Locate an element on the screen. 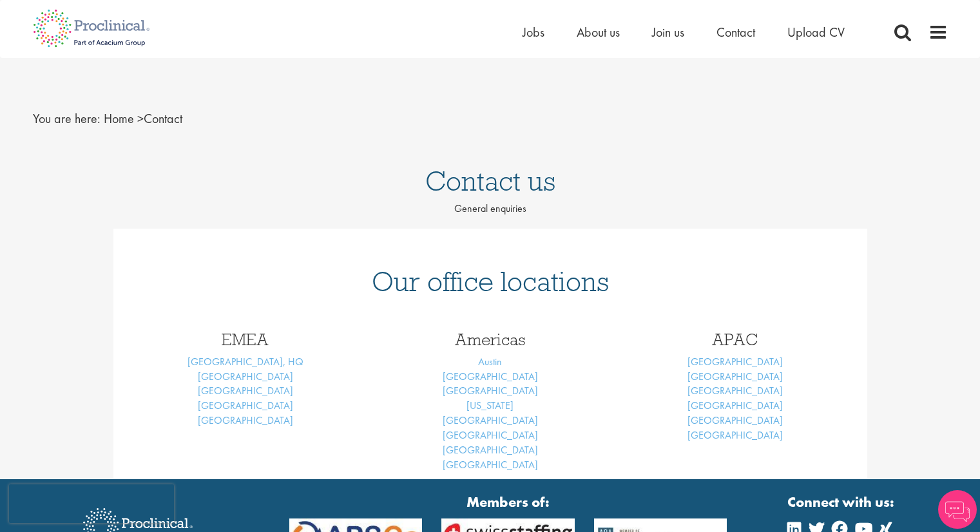 Image resolution: width=980 pixels, height=532 pixels. span: Join us is located at coordinates (668, 32).